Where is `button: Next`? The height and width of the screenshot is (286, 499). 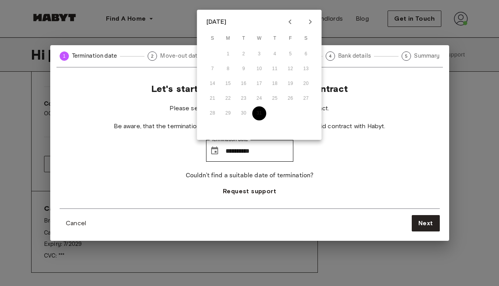
button: Next is located at coordinates (426, 223).